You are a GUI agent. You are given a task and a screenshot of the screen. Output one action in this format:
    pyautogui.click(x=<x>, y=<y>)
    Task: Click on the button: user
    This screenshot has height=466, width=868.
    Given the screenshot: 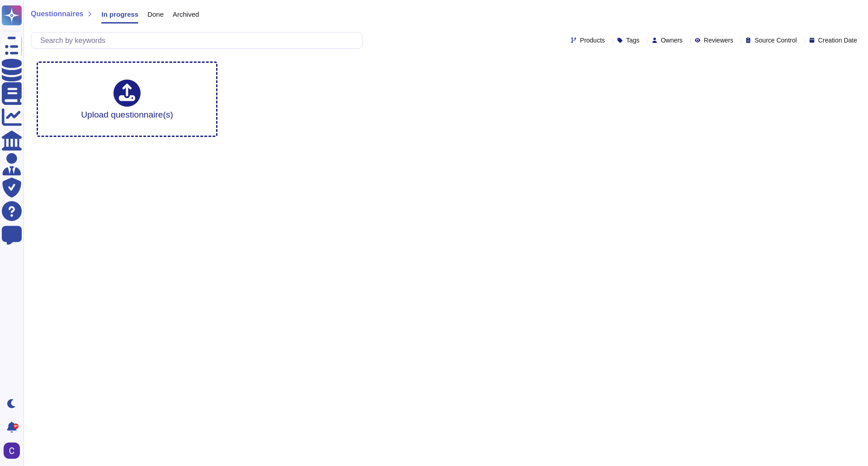 What is the action you would take?
    pyautogui.click(x=14, y=451)
    